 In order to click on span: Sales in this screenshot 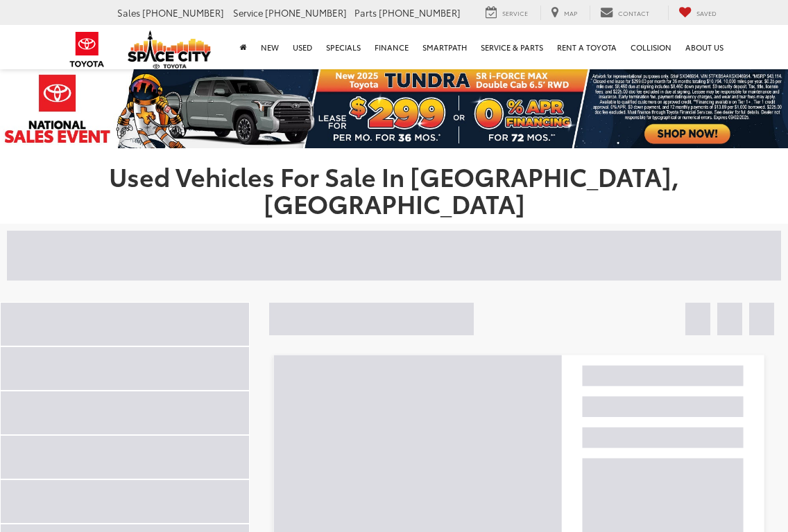, I will do `click(128, 12)`.